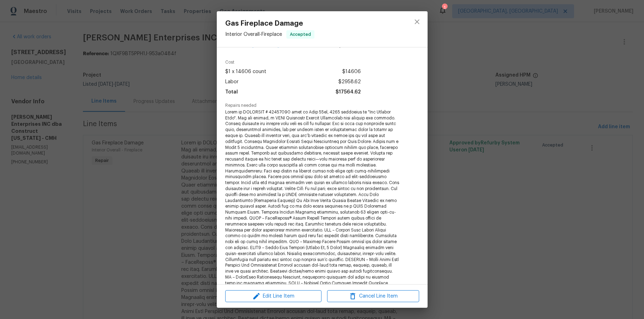  What do you see at coordinates (350, 82) in the screenshot?
I see `span: $2958.62` at bounding box center [350, 82].